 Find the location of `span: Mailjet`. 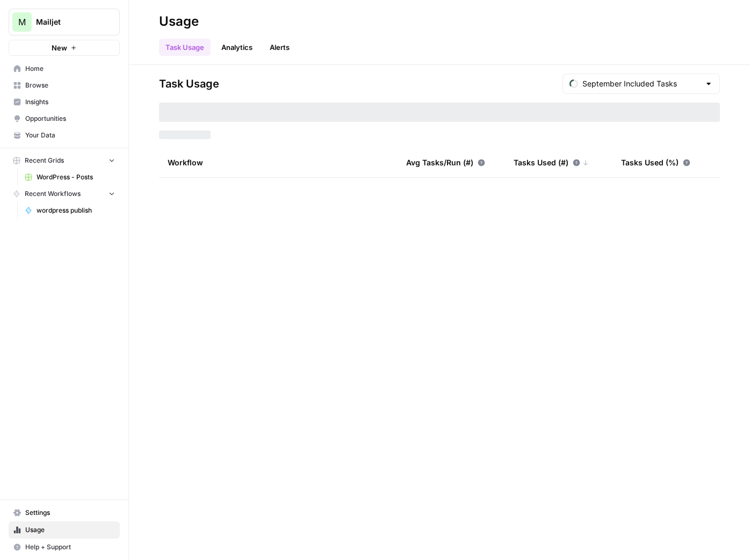

span: Mailjet is located at coordinates (68, 22).